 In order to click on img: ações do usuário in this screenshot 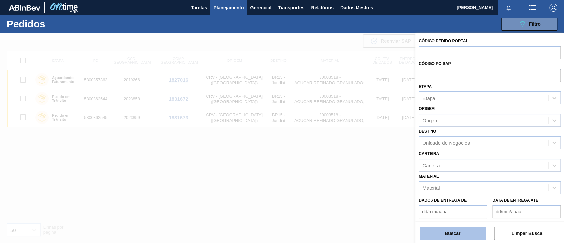, I will do `click(532, 8)`.